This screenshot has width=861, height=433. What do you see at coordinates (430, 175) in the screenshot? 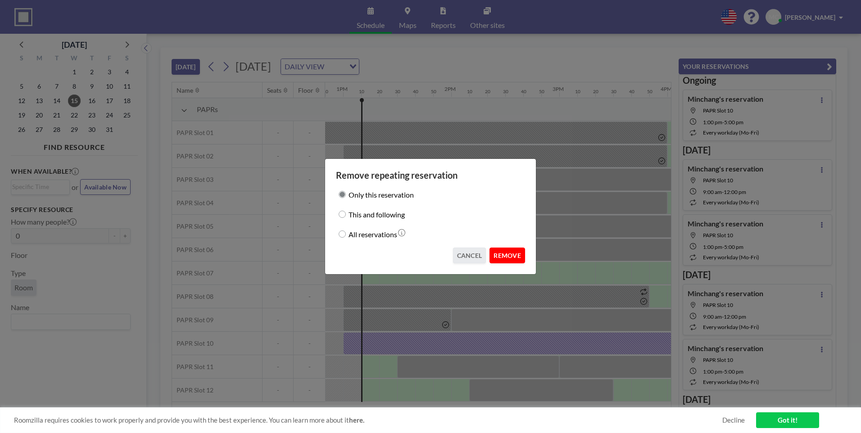
I see `h3: Remove repeating reservation` at bounding box center [430, 175].